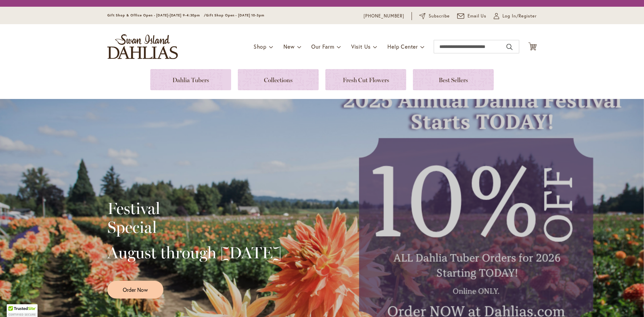 The width and height of the screenshot is (644, 317). What do you see at coordinates (434, 16) in the screenshot?
I see `a: Subscribe` at bounding box center [434, 16].